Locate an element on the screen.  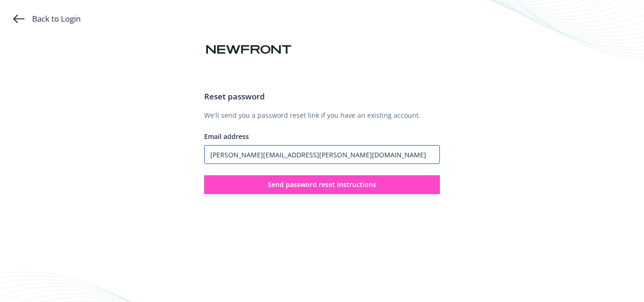
p: We'll send you a password reset link if you have an existing account. is located at coordinates (322, 115).